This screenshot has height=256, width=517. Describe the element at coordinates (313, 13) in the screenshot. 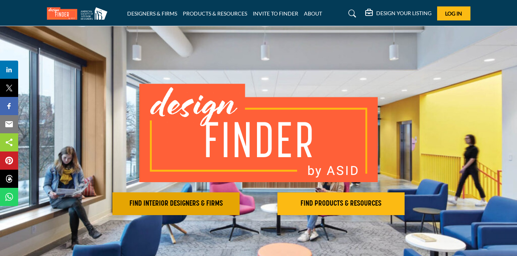

I see `a: ABOUT` at that location.